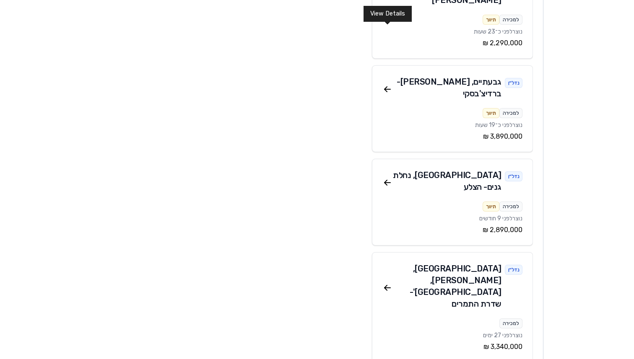  Describe the element at coordinates (503, 335) in the screenshot. I see `span: נוצר לפני 27 ימים` at that location.